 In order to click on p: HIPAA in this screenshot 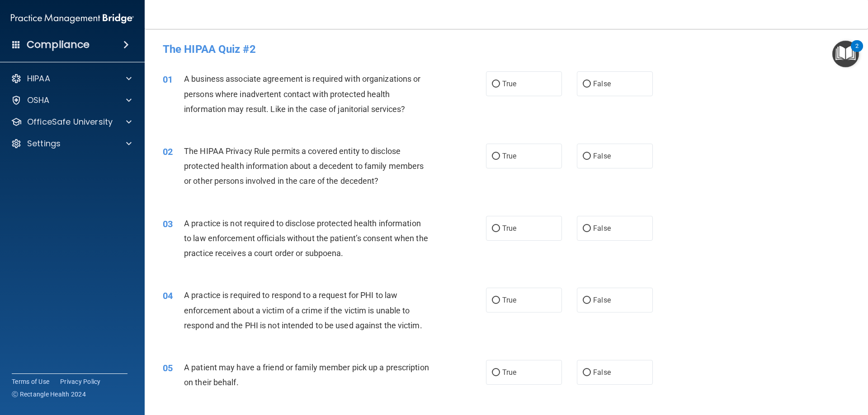, I will do `click(39, 79)`.